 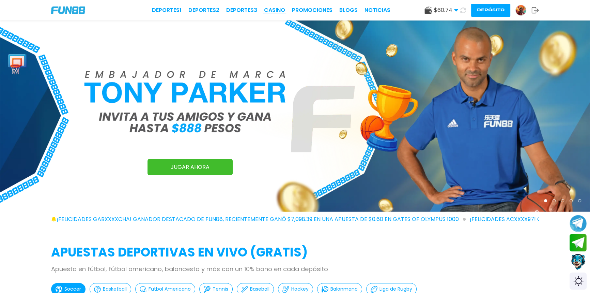 I want to click on span: ¡FELICIDADES gabxxxxcha! GANADOR DESTACADO DE FUN88, RECIENTEMENTE GANÓ $7,098.39 EN UNA APUESTA ..., so click(x=261, y=219).